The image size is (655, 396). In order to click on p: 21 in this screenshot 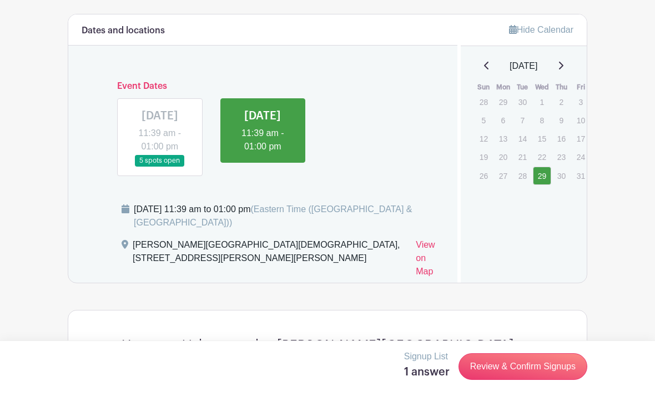, I will do `click(522, 156)`.